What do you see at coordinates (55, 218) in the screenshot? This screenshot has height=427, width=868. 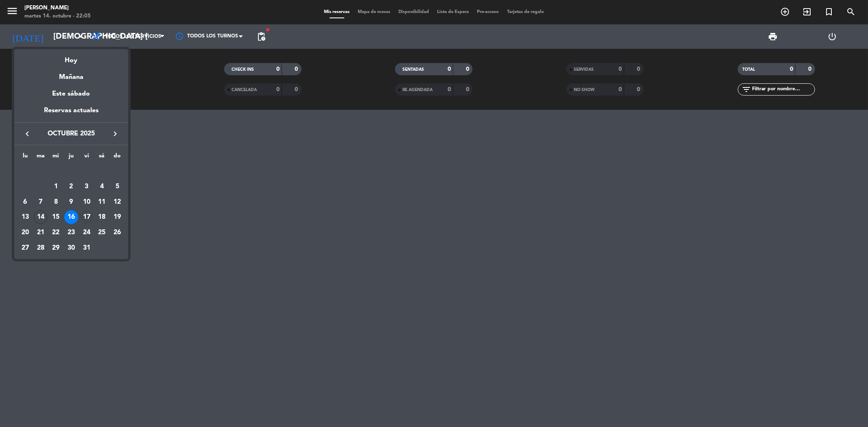 I see `div: 15` at bounding box center [55, 218].